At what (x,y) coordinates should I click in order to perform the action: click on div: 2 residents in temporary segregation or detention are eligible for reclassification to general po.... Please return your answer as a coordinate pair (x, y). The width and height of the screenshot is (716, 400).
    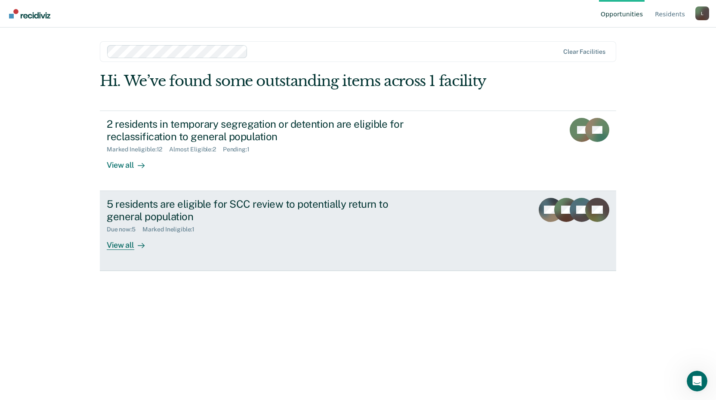
    Looking at the image, I should click on (258, 130).